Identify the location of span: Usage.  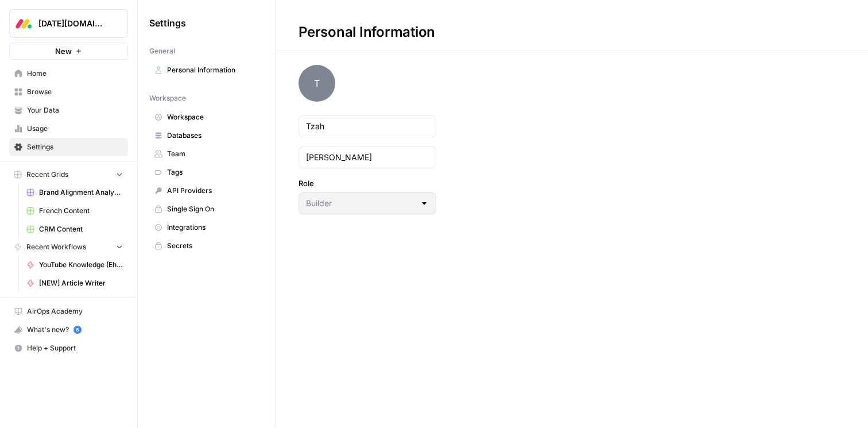
(74, 128).